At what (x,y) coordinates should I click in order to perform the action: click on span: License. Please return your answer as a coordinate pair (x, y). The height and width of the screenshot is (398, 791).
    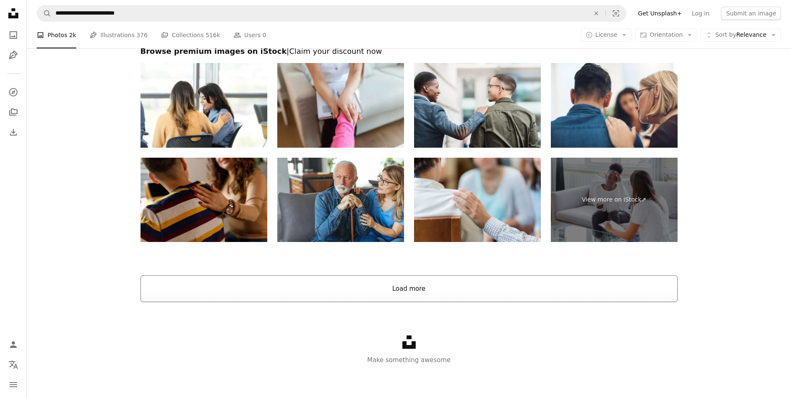
    Looking at the image, I should click on (606, 35).